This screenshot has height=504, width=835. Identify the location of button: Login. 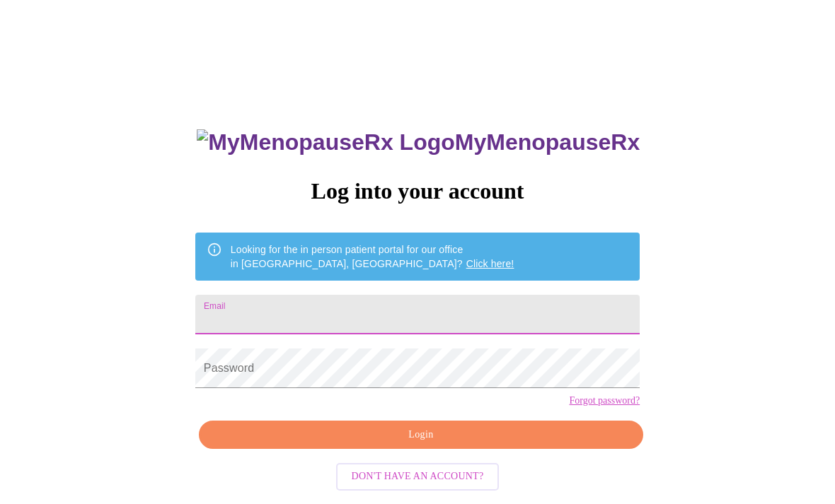
(421, 435).